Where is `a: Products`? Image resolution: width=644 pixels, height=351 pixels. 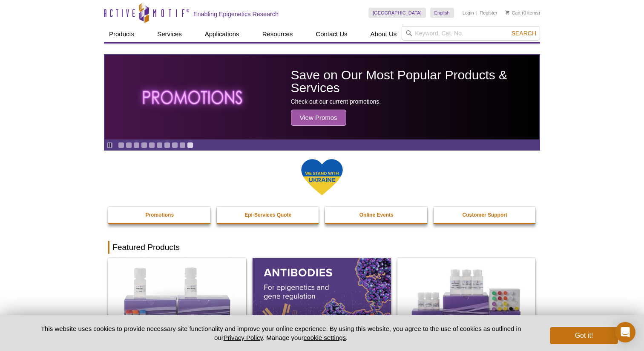
a: Products is located at coordinates (121, 34).